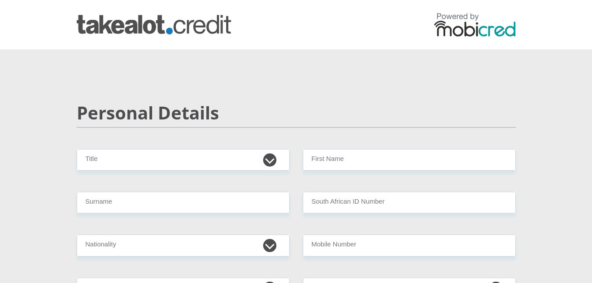  I want to click on input: Contact Number, so click(409, 245).